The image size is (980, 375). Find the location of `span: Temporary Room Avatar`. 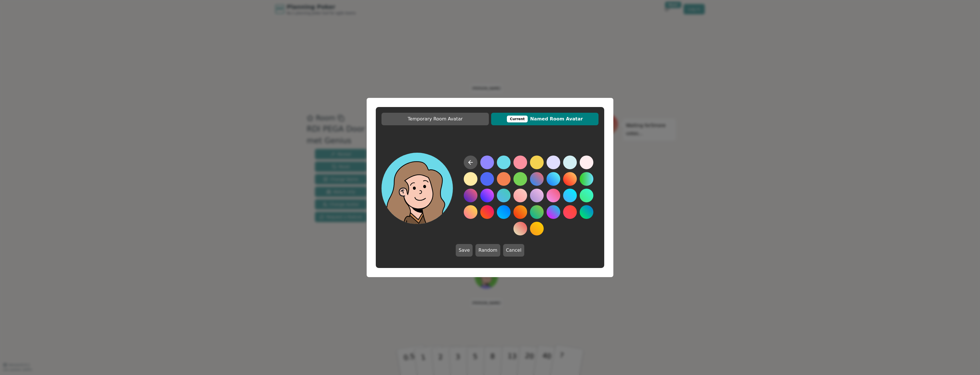

span: Temporary Room Avatar is located at coordinates (435, 119).